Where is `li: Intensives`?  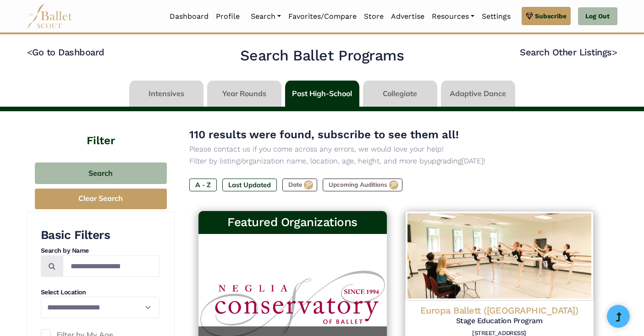
li: Intensives is located at coordinates (166, 94).